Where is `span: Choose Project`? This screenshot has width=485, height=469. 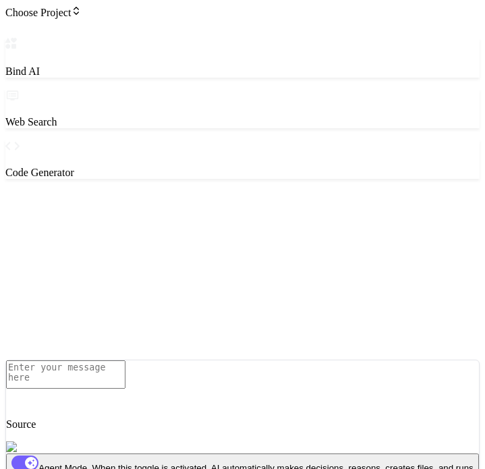 span: Choose Project is located at coordinates (43, 12).